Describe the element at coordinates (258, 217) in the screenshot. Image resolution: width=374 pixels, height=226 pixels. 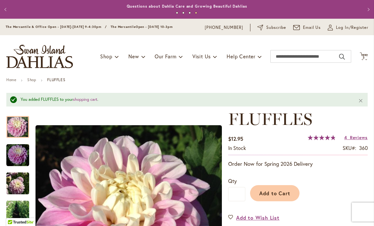
I see `span: Add to Wish List` at that location.